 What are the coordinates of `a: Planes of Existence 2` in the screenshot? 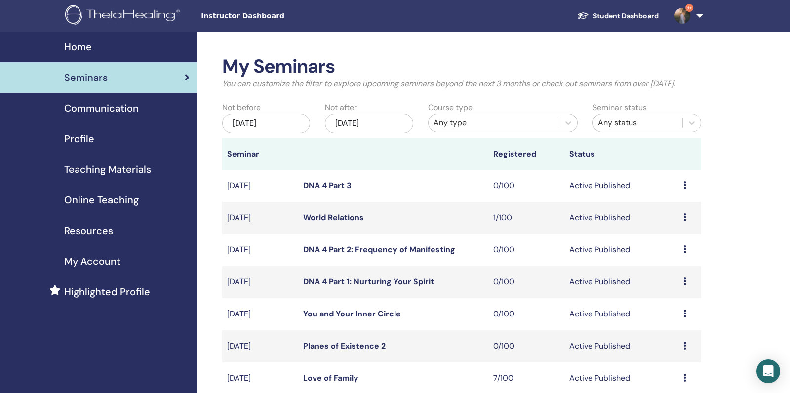 It's located at (344, 346).